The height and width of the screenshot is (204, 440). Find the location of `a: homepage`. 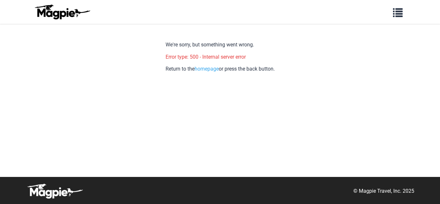

a: homepage is located at coordinates (207, 69).